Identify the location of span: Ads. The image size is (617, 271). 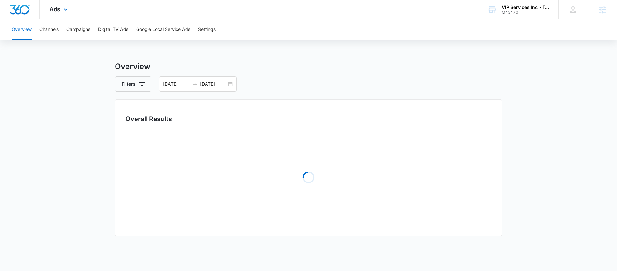
(55, 9).